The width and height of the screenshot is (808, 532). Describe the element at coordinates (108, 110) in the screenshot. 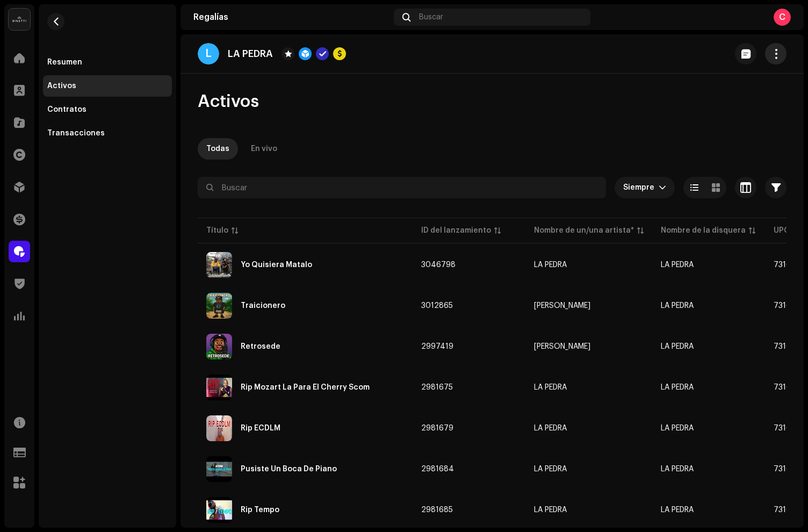

I see `re-m-nav-item: Contratos` at that location.